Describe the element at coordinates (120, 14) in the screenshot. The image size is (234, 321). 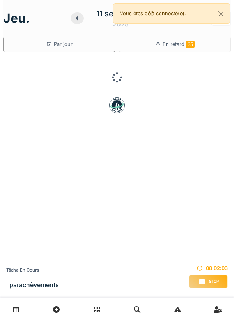
I see `div: 11 septembre` at that location.